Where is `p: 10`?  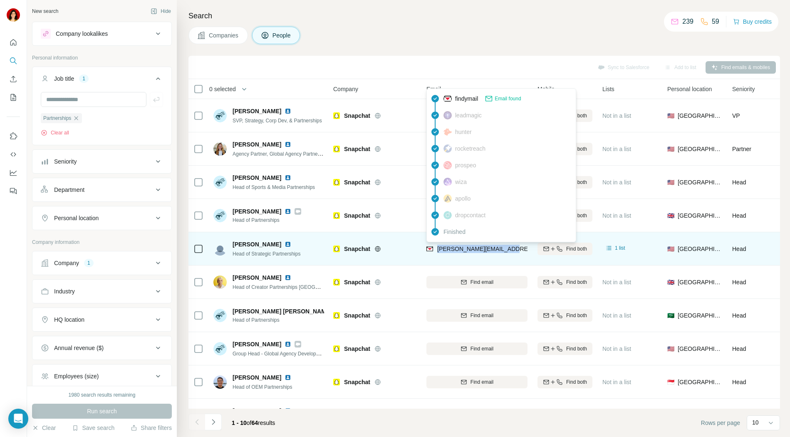
p: 10 is located at coordinates (755, 422).